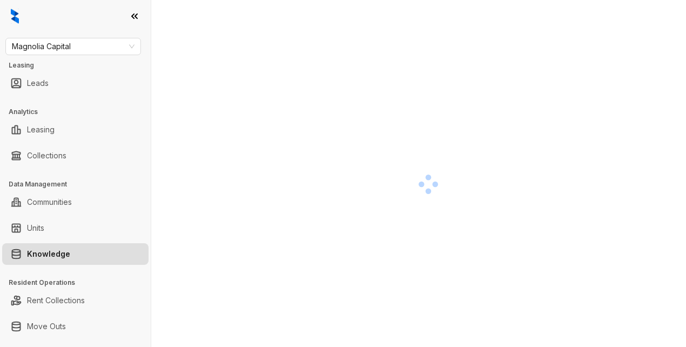 The height and width of the screenshot is (347, 686). Describe the element at coordinates (75, 254) in the screenshot. I see `li: Knowledge` at that location.